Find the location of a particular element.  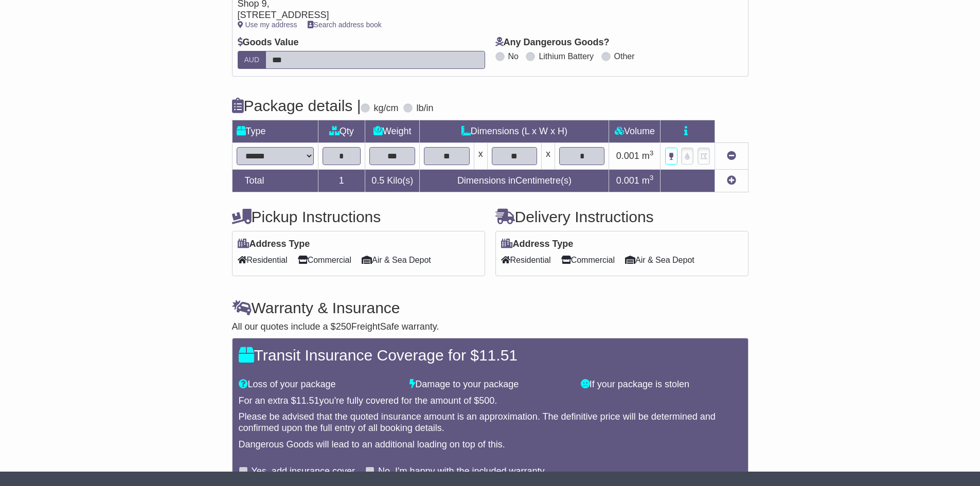

td: Weight is located at coordinates (392, 131).